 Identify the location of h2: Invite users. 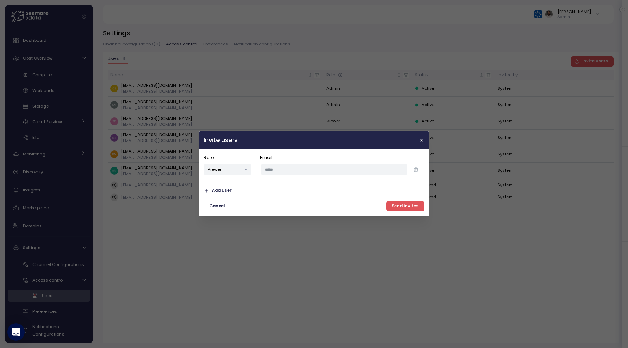
(221, 141).